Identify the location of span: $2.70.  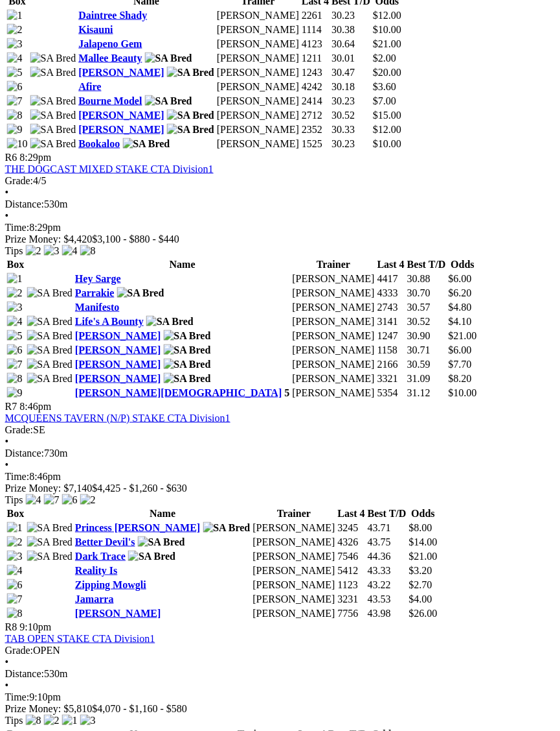
(421, 584).